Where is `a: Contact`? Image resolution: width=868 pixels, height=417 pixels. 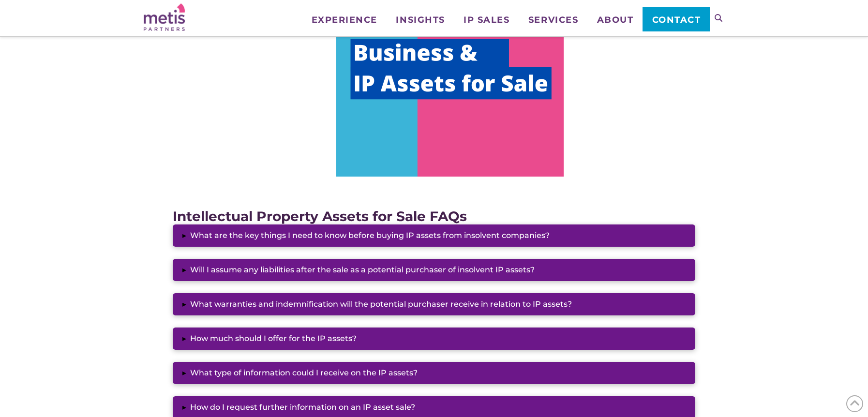 a: Contact is located at coordinates (676, 20).